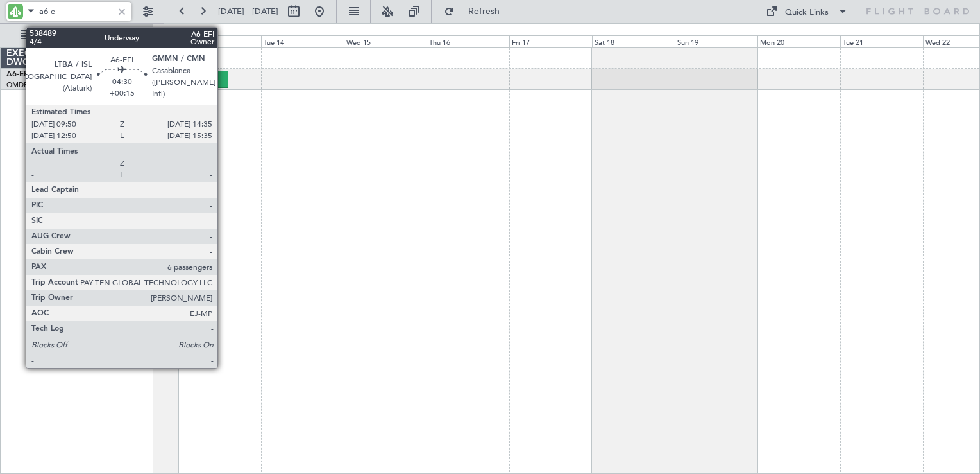  What do you see at coordinates (477, 12) in the screenshot?
I see `button: Refresh` at bounding box center [477, 12].